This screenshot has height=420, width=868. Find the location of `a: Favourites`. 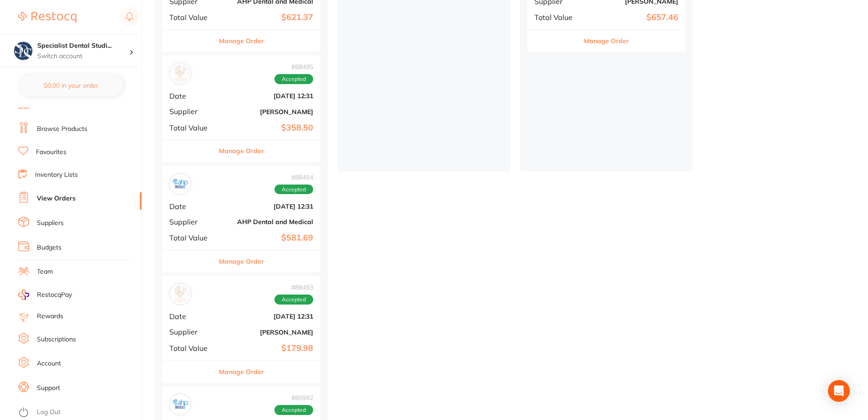

a: Favourites is located at coordinates (51, 153).